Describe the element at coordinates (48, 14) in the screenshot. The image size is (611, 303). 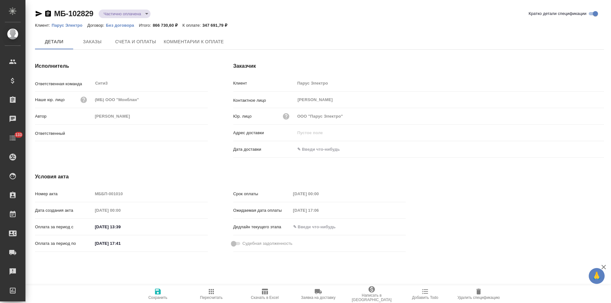
I see `button: Скопировать ссылку` at that location.